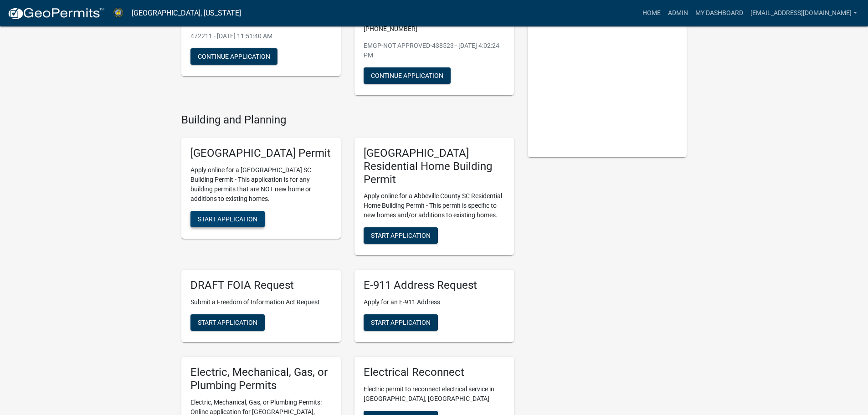 Image resolution: width=868 pixels, height=415 pixels. What do you see at coordinates (678, 14) in the screenshot?
I see `a: Admin` at bounding box center [678, 14].